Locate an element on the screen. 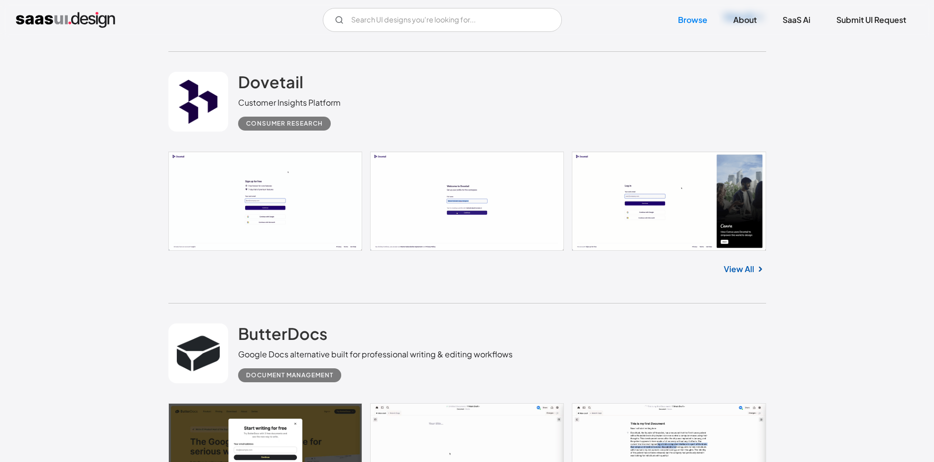  h2: ButterDocs is located at coordinates (282, 333).